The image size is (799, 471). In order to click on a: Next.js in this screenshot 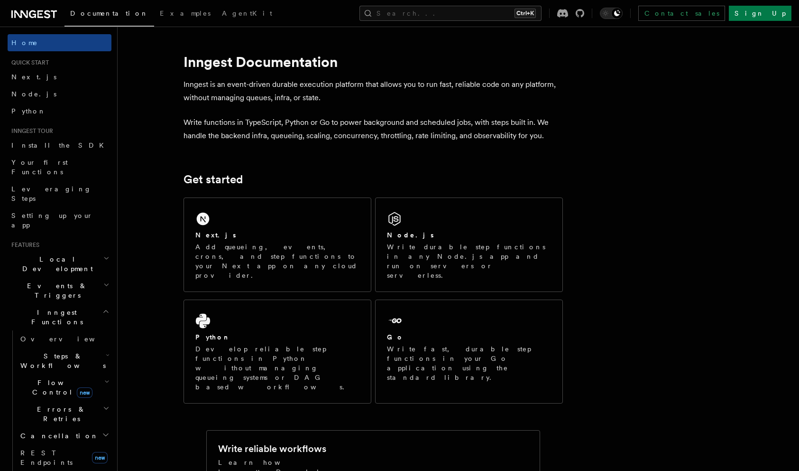, I will do `click(59, 77)`.